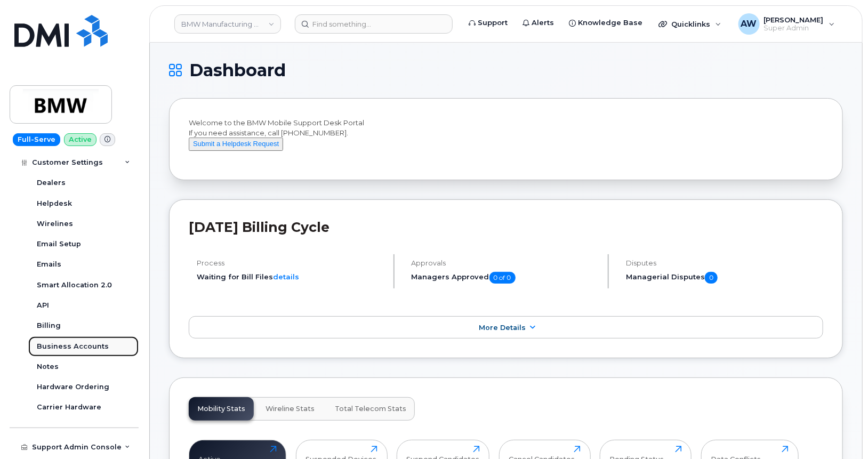 The width and height of the screenshot is (868, 459). I want to click on span: Total Telecom Stats, so click(370, 408).